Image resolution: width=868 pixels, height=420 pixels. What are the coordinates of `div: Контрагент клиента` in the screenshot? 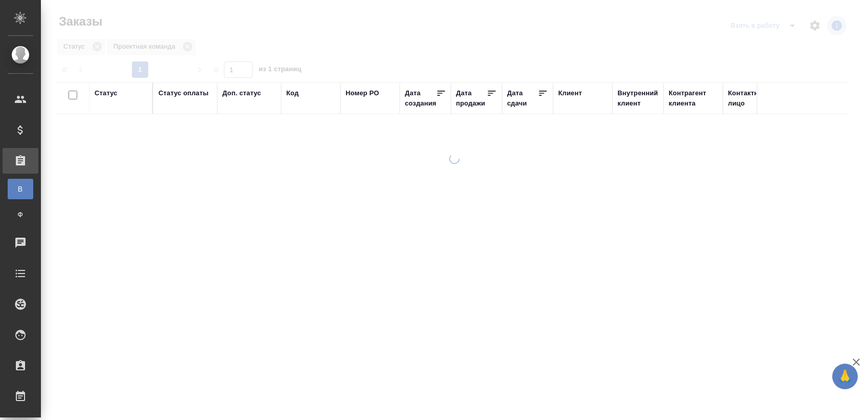 It's located at (693, 98).